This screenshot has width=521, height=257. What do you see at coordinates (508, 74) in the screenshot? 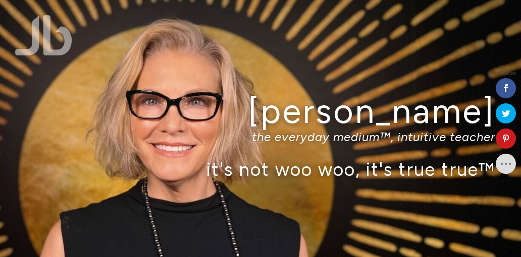
I see `span: Shares` at bounding box center [508, 74].